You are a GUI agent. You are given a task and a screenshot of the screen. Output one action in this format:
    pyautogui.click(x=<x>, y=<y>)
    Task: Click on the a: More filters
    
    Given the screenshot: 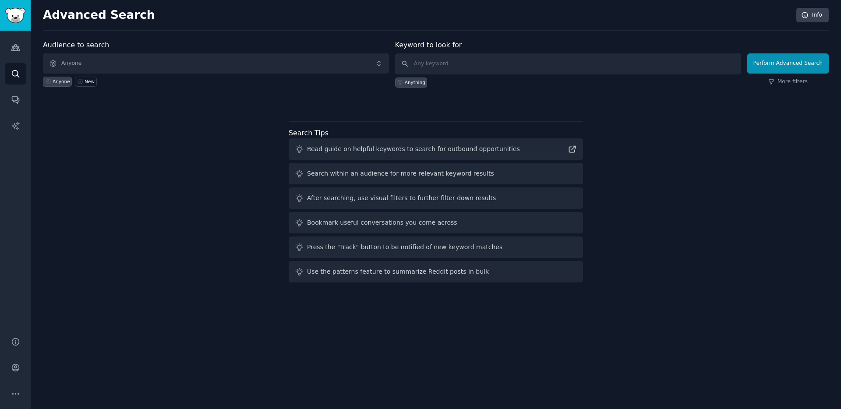 What is the action you would take?
    pyautogui.click(x=788, y=82)
    